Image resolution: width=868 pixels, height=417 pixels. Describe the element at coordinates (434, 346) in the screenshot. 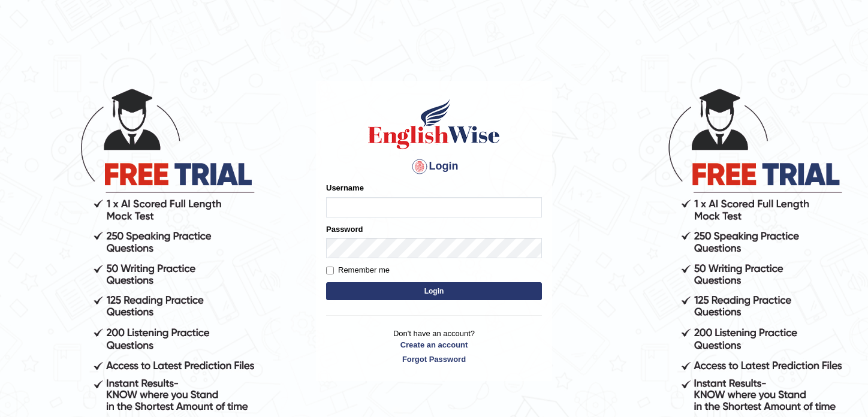

I see `p: Don't have an account?` at that location.